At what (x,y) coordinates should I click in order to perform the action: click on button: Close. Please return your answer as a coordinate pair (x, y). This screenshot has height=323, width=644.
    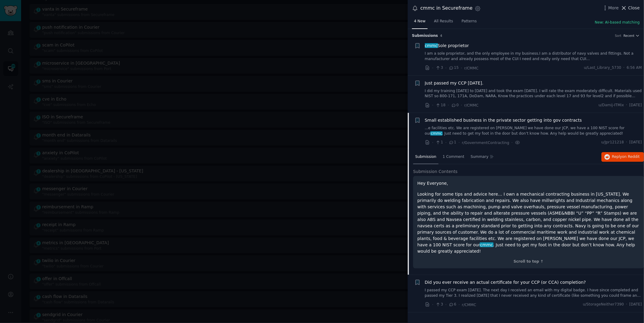
    Looking at the image, I should click on (631, 8).